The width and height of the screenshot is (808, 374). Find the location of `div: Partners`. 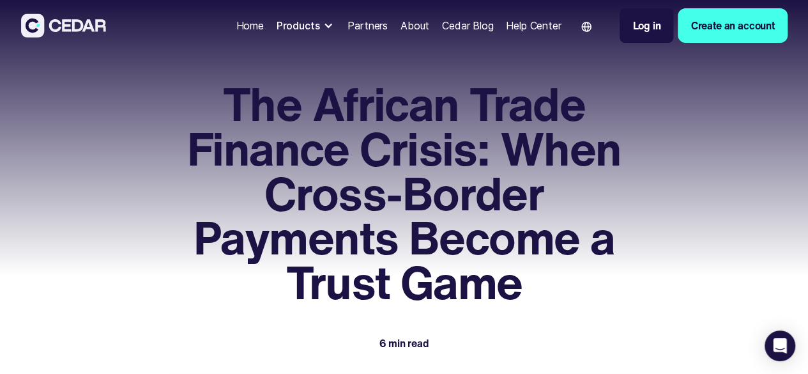

div: Partners is located at coordinates (367, 26).